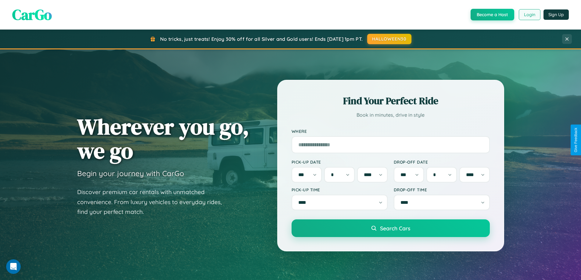 The width and height of the screenshot is (581, 280). What do you see at coordinates (441, 162) in the screenshot?
I see `label: Drop-off Date` at bounding box center [441, 162].